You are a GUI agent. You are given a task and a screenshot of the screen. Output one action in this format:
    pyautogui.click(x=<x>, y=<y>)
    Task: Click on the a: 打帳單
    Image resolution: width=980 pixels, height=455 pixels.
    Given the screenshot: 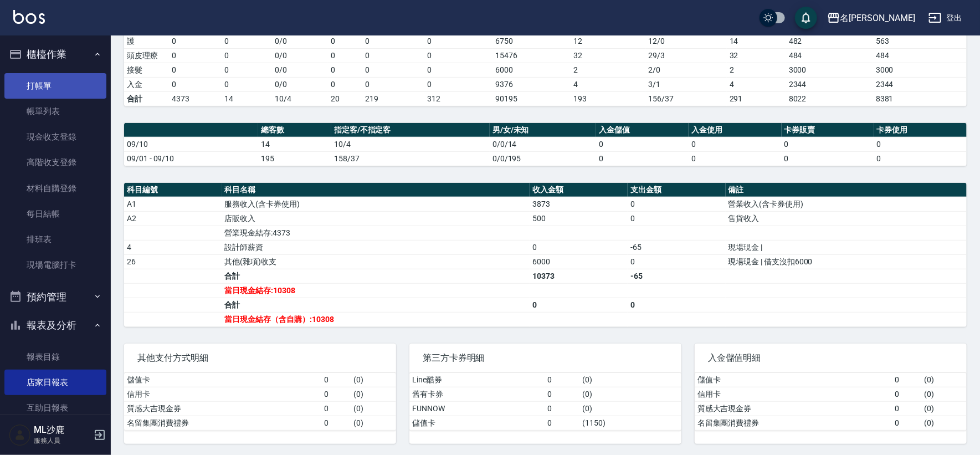 What is the action you would take?
    pyautogui.click(x=56, y=86)
    